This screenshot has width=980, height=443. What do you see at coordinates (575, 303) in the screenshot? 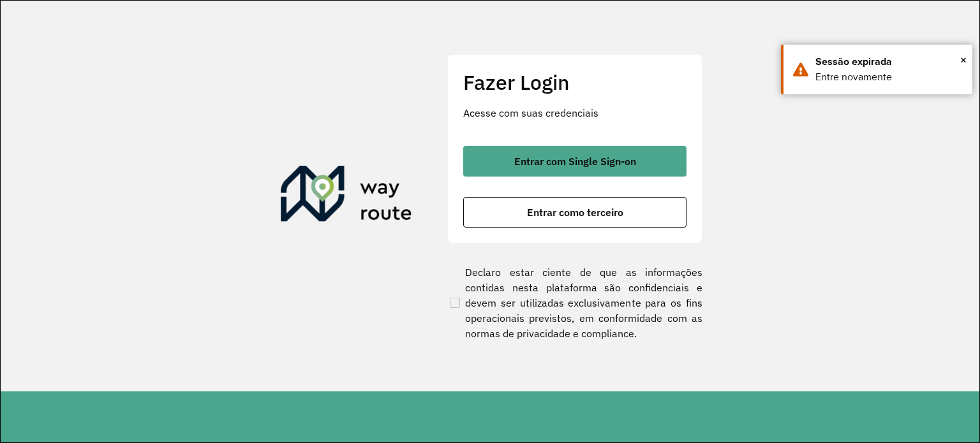
I see `label: Declaro estar ciente de que as informações contidas nesta plataforma são confidenciais e devem se...` at bounding box center [575, 303].